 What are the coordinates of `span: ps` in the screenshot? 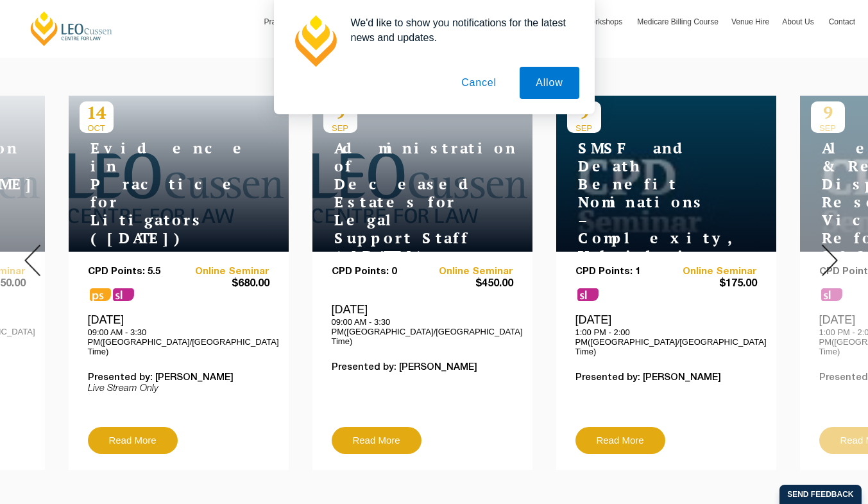 It's located at (100, 295).